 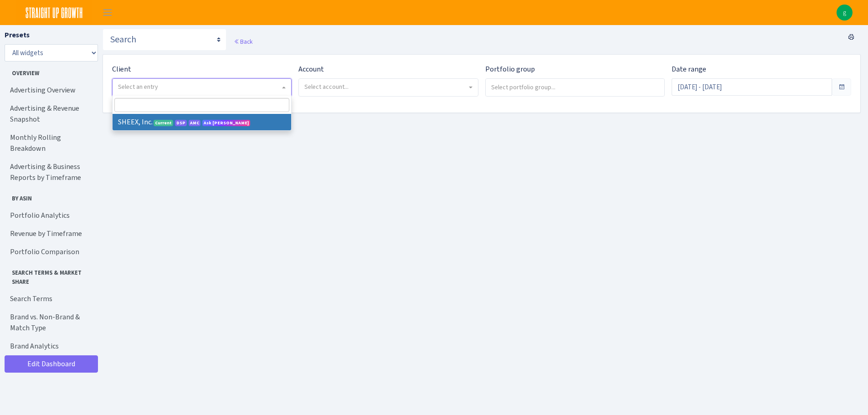 I want to click on label: Account, so click(x=311, y=69).